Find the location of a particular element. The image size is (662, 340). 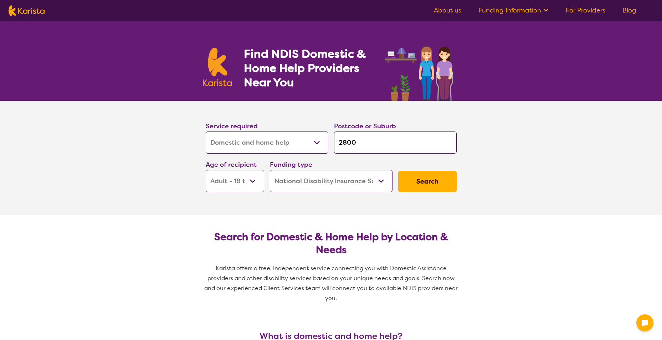

span: Karista offers a free, independent service connecting you with Domestic Assistance providers and ... is located at coordinates (331, 283).